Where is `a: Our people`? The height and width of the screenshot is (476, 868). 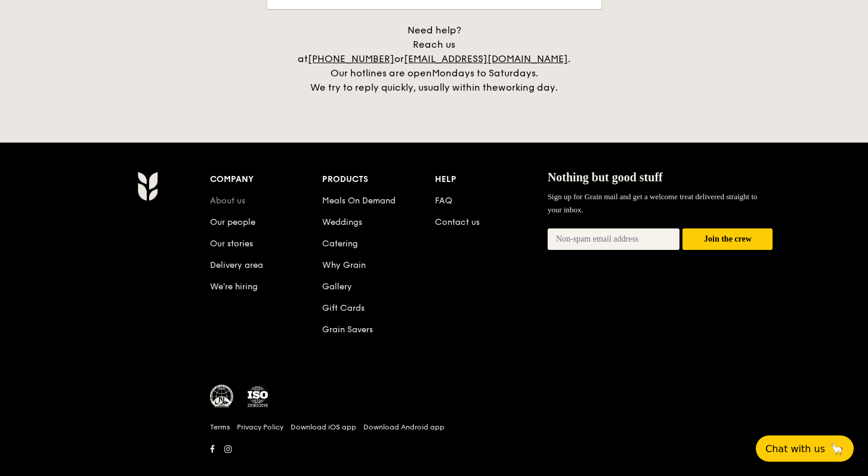
a: Our people is located at coordinates (232, 222).